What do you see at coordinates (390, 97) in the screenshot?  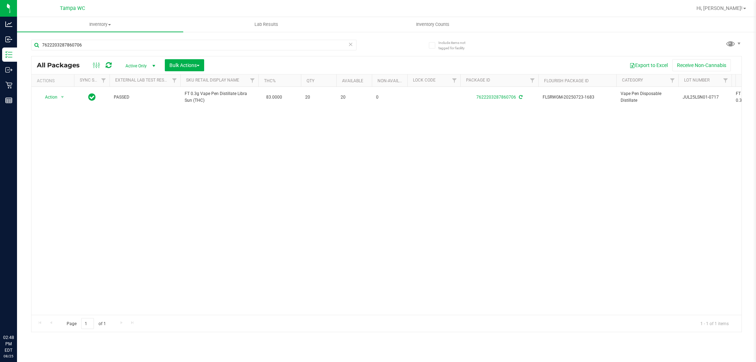 I see `span: 0` at bounding box center [390, 97].